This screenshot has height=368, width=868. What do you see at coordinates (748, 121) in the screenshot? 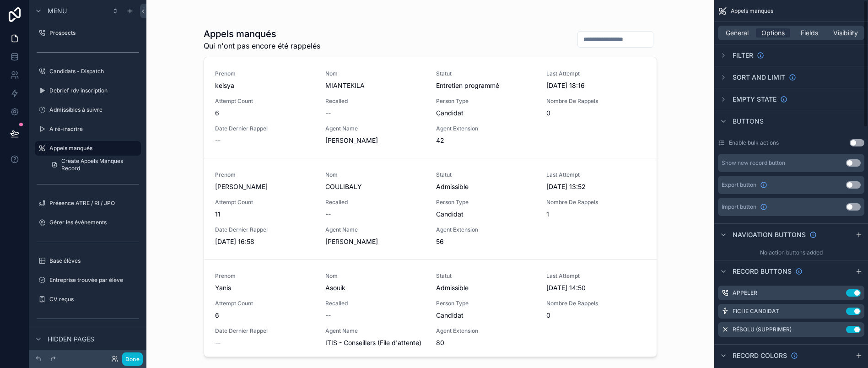
I see `span: Buttons` at bounding box center [748, 121].